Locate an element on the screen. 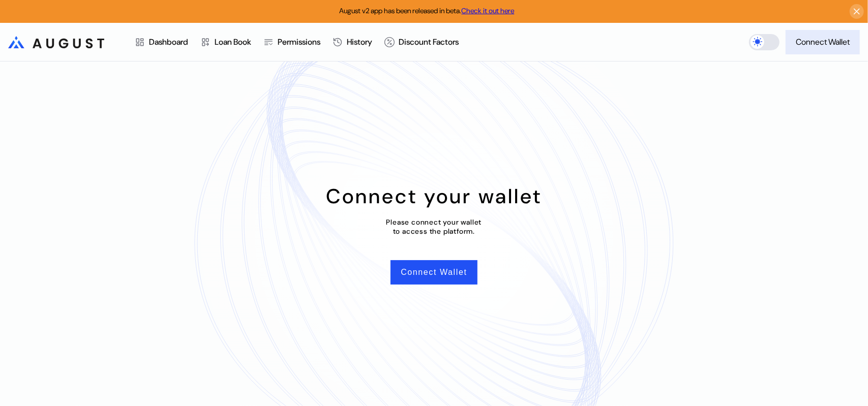  a: Loan Book is located at coordinates (226, 42).